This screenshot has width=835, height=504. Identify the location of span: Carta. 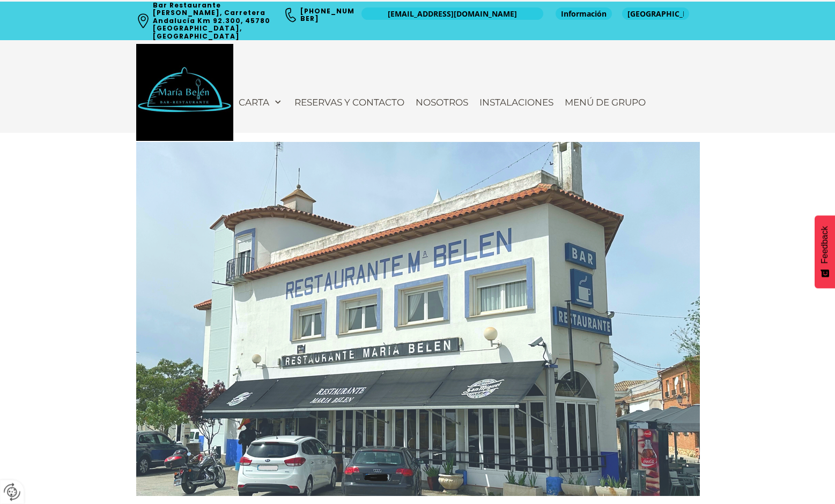
(254, 102).